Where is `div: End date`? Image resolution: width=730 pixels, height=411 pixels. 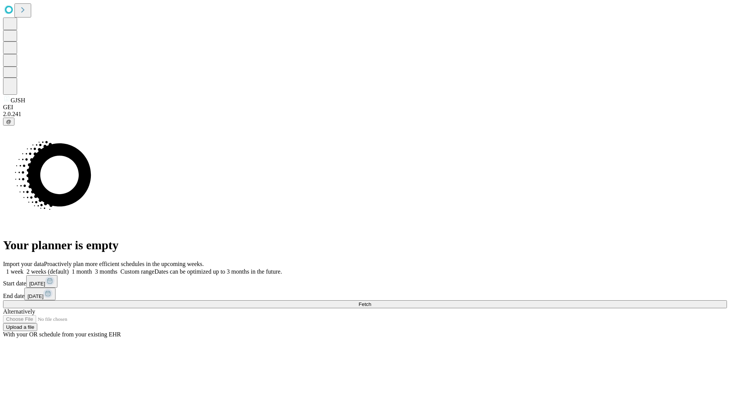
div: End date is located at coordinates (365, 294).